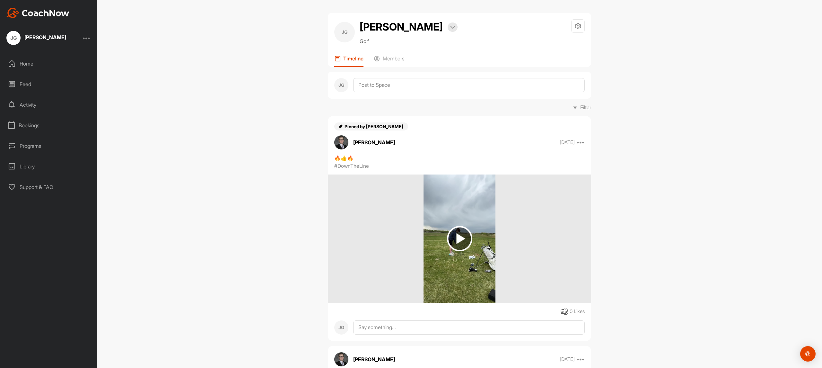 This screenshot has height=368, width=822. I want to click on img: media, so click(460, 239).